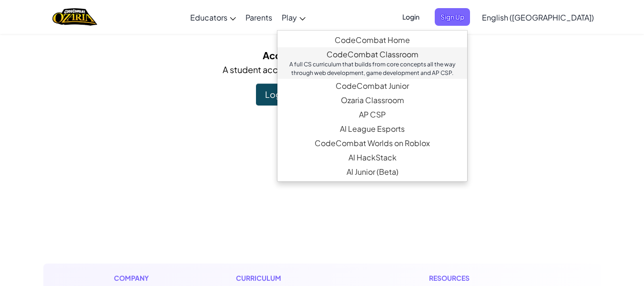  Describe the element at coordinates (322, 55) in the screenshot. I see `h5: Account Update Required` at that location.